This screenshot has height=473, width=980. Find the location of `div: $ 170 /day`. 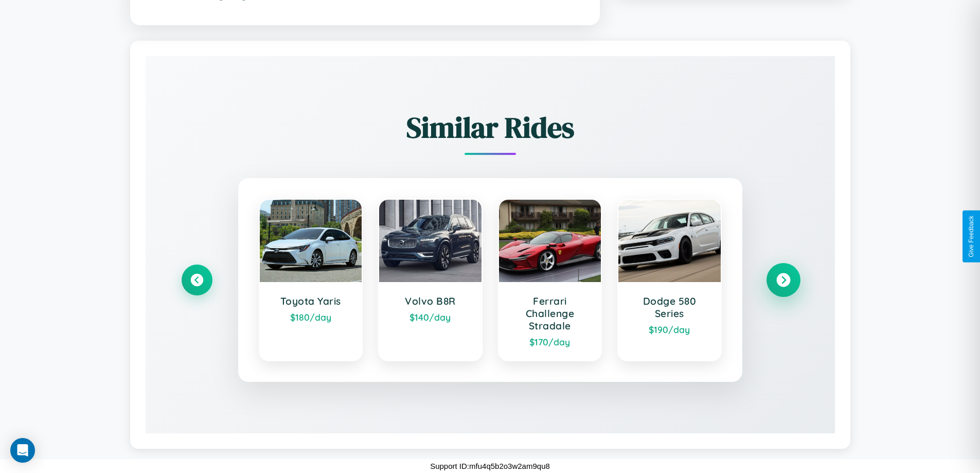

div: $ 170 /day is located at coordinates (550, 341).